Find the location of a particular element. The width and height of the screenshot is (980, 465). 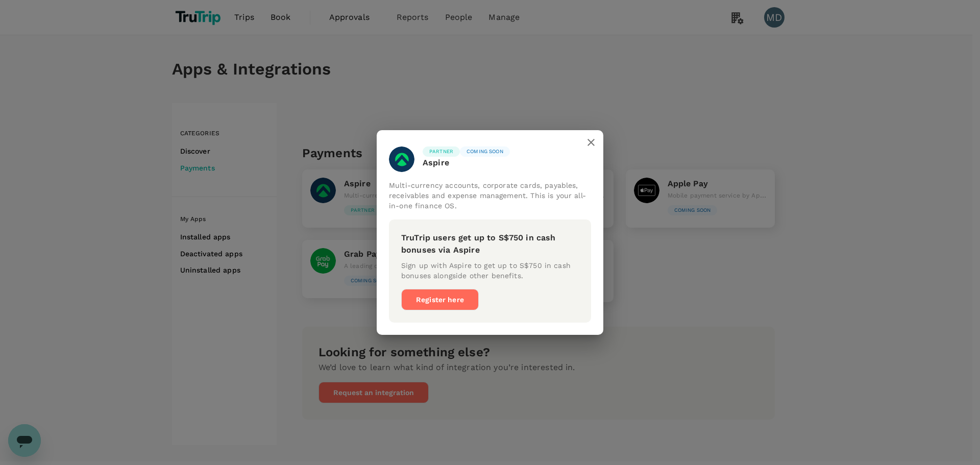

button: close is located at coordinates (591, 143).